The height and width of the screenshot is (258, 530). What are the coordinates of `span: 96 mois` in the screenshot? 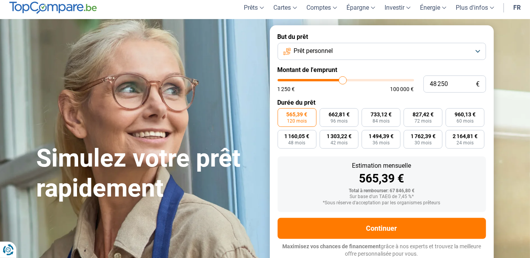 It's located at (339, 121).